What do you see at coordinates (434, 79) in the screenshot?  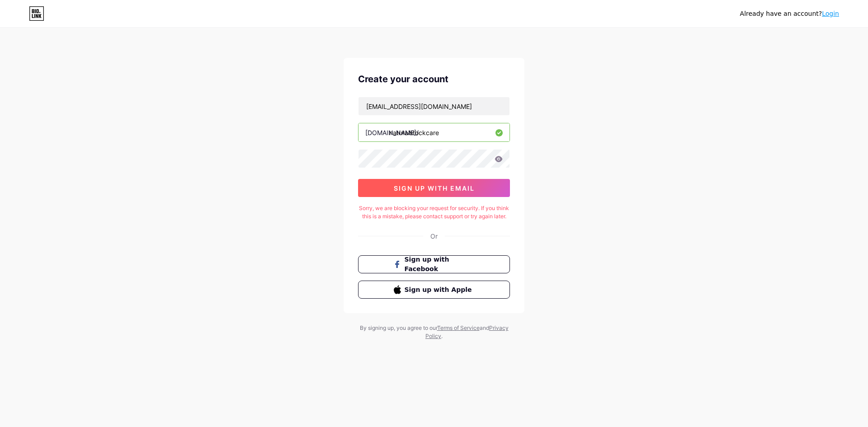 I see `div: Create your account` at bounding box center [434, 79].